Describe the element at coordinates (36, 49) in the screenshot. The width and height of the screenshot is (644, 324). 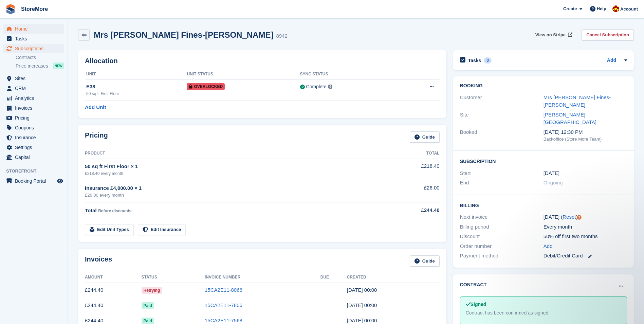
I see `span: Subscriptions` at that location.